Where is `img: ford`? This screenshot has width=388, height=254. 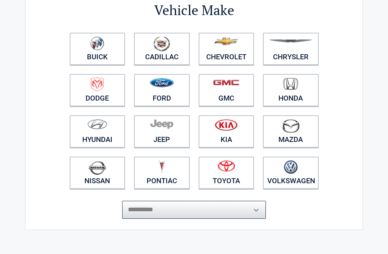
img: ford is located at coordinates (162, 83).